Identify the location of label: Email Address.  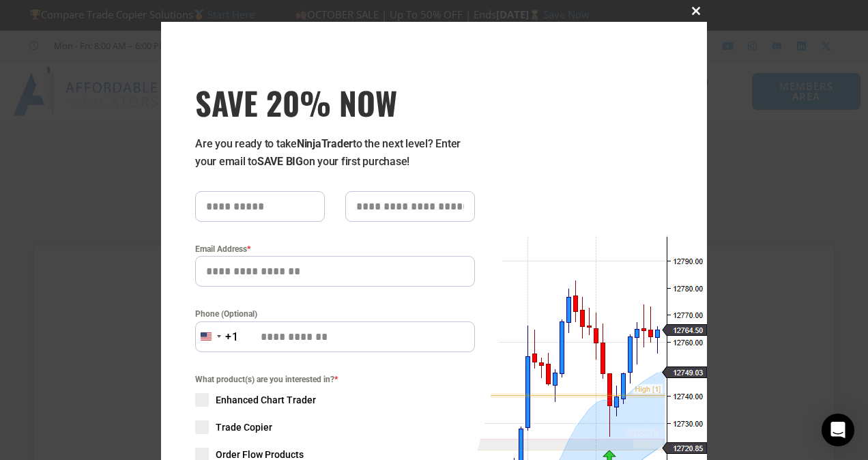
(335, 249).